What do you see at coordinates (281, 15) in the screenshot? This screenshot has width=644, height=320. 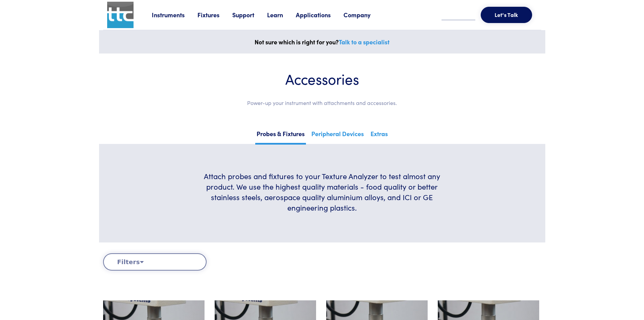 I see `a: Learn` at bounding box center [281, 15].